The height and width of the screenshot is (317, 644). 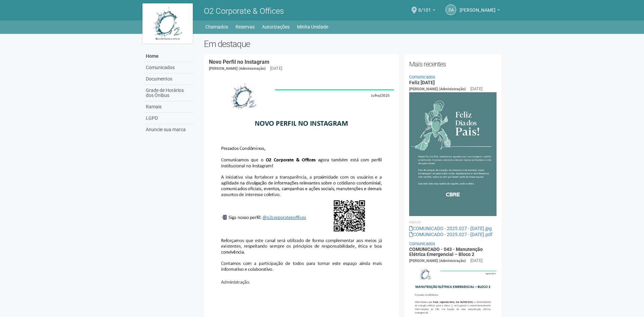 What do you see at coordinates (169, 93) in the screenshot?
I see `a: Grade de Horários dos Ônibus` at bounding box center [169, 93].